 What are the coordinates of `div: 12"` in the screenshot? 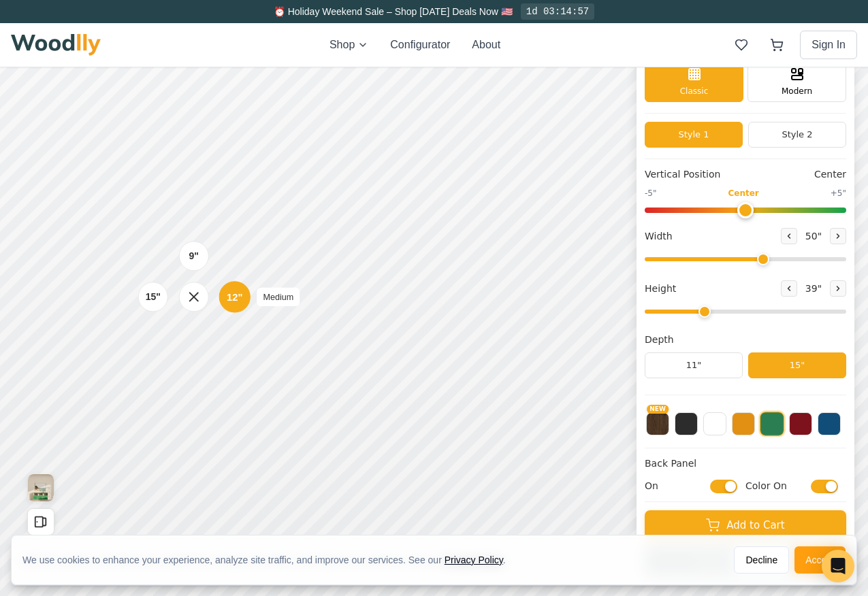 It's located at (234, 288).